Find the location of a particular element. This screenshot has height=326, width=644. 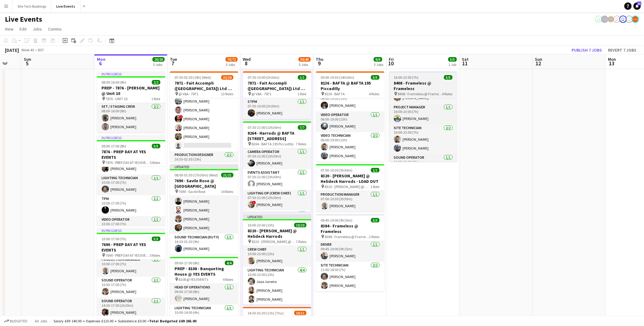

div: In progress09:00-17:00 (8h)5/57876 - PREP DAY AT YES EVENTS 7876 - PREP DAY AT YES EVENTS5 RolesH... is located at coordinates (131, 181).